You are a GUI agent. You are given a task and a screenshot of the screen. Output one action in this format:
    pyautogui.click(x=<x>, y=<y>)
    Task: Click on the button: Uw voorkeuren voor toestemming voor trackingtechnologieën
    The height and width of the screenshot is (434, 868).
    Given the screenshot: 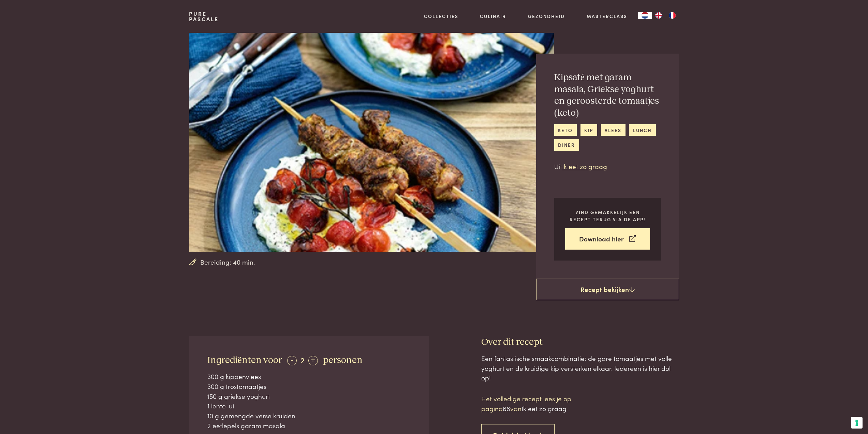 What is the action you would take?
    pyautogui.click(x=857, y=422)
    